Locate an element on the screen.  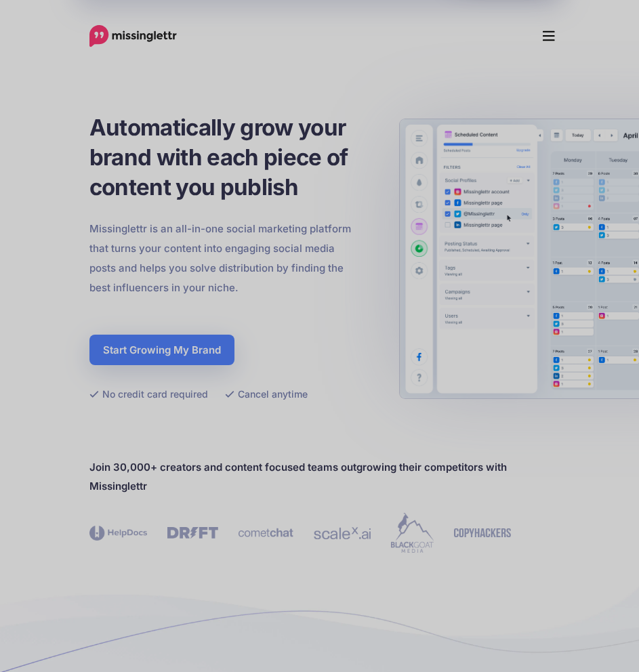
li: Cancel anytime is located at coordinates (267, 394).